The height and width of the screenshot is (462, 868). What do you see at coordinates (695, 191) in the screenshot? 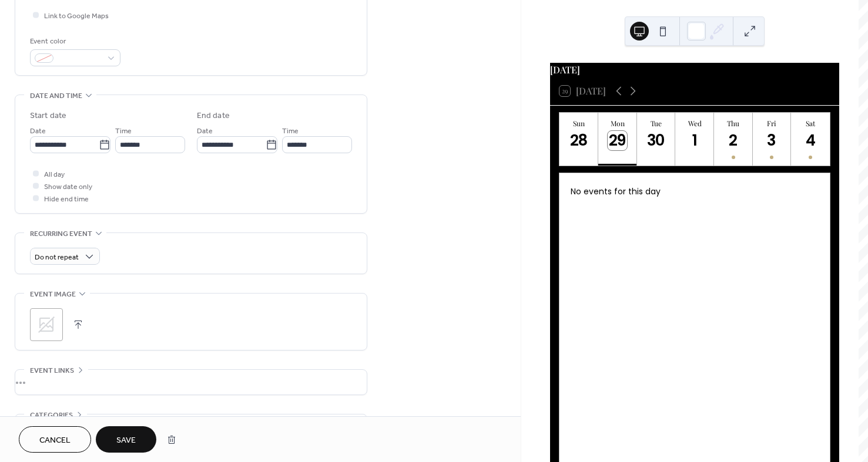
I see `div: No events for this day` at bounding box center [695, 191].